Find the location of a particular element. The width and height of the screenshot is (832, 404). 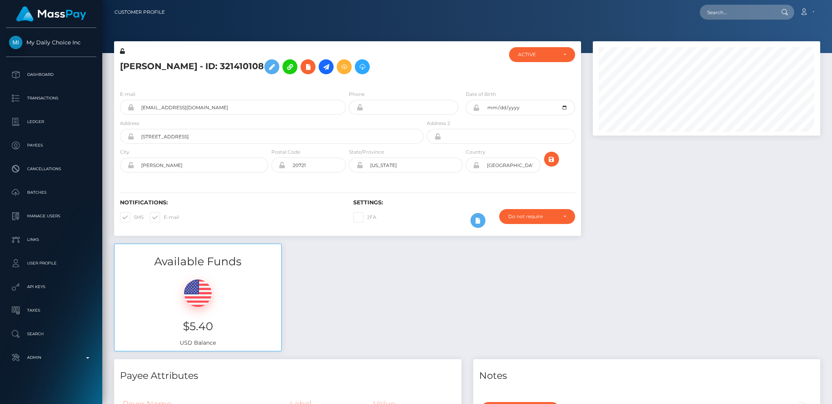

a: Initiate Payout is located at coordinates (326, 67).